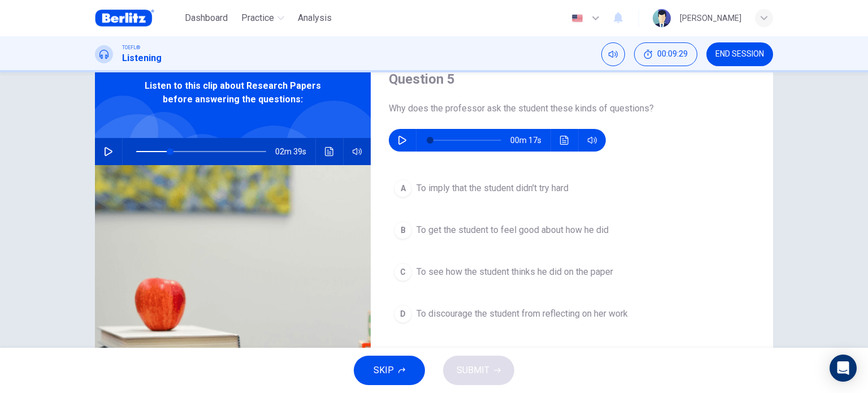 The height and width of the screenshot is (393, 868). I want to click on div: D, so click(403, 314).